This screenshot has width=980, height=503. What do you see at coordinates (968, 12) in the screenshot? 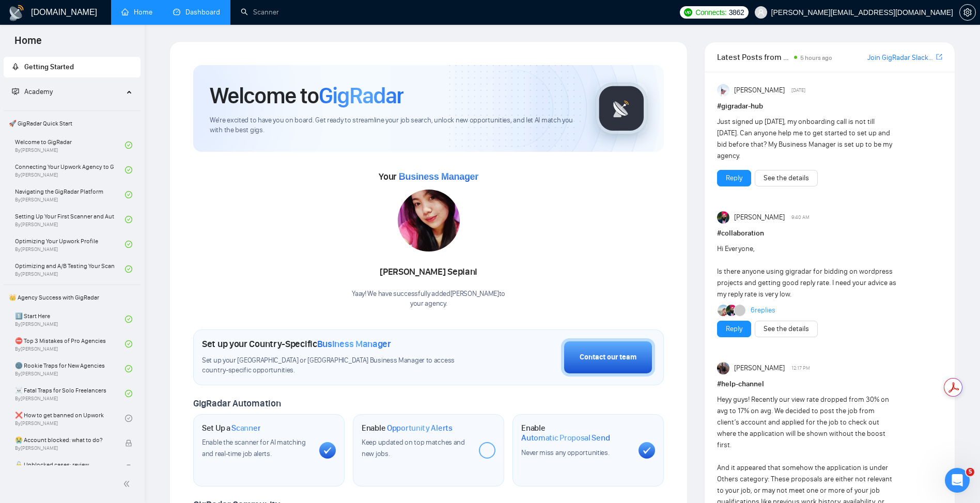
I see `span: setting` at bounding box center [968, 12].